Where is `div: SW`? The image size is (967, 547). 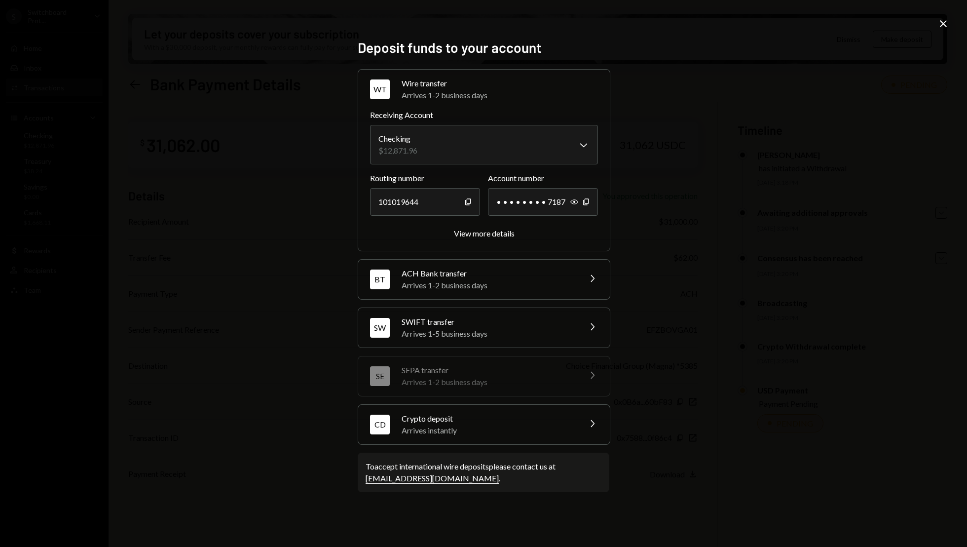 div: SW is located at coordinates (380, 328).